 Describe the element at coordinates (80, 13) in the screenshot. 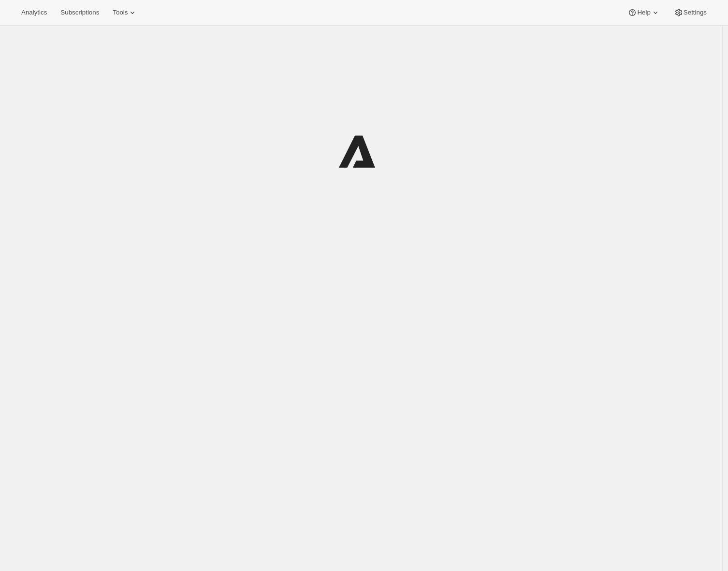

I see `span: Subscriptions` at that location.